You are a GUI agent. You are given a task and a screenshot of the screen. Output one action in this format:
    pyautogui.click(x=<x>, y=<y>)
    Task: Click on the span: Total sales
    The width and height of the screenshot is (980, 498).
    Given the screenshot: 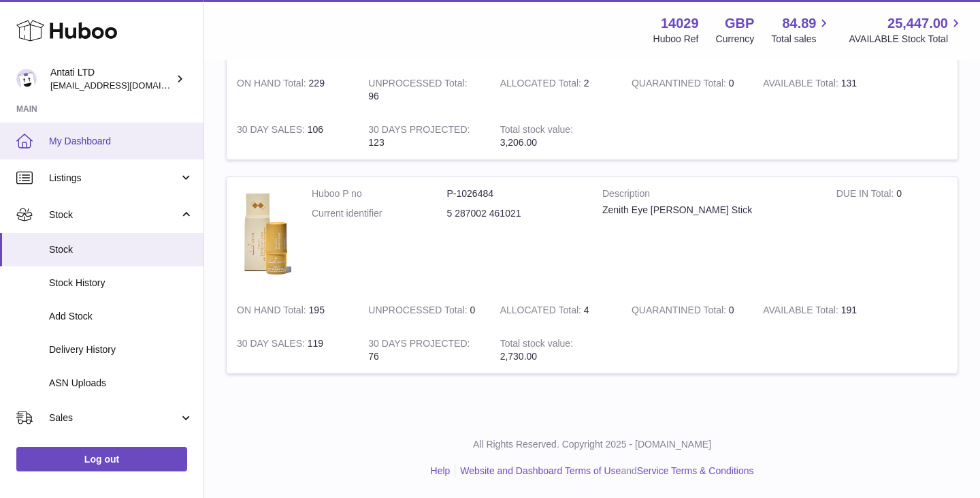 What is the action you would take?
    pyautogui.click(x=801, y=39)
    